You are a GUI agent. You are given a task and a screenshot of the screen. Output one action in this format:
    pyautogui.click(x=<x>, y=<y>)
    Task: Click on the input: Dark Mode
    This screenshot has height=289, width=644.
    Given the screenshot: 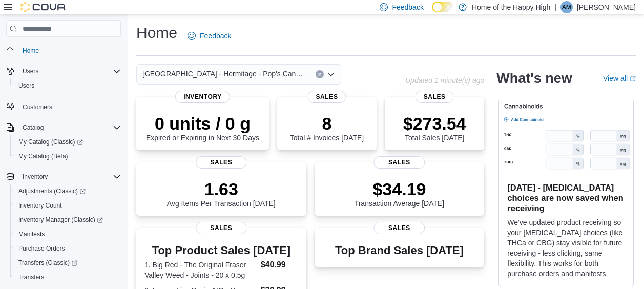 What is the action you would take?
    pyautogui.click(x=442, y=6)
    